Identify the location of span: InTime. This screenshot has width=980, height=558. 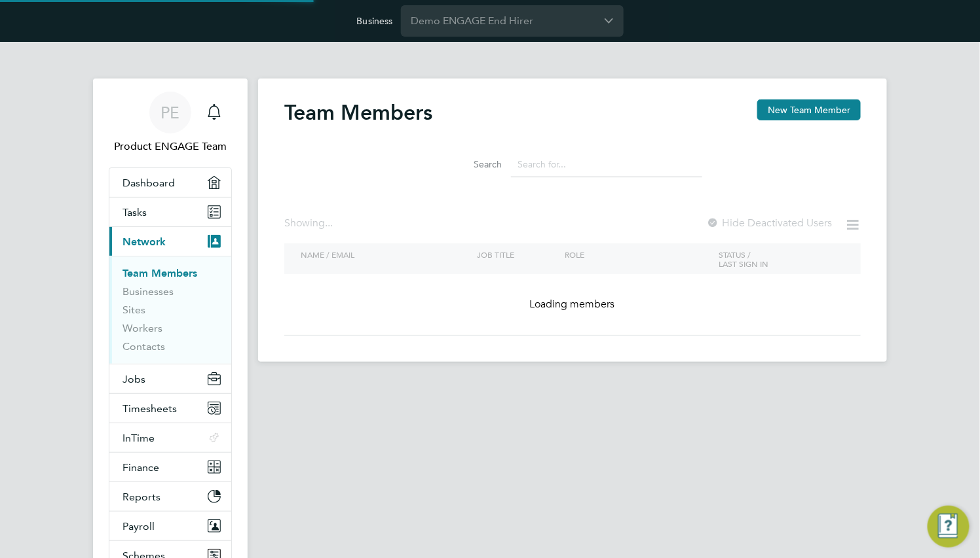
(138, 438).